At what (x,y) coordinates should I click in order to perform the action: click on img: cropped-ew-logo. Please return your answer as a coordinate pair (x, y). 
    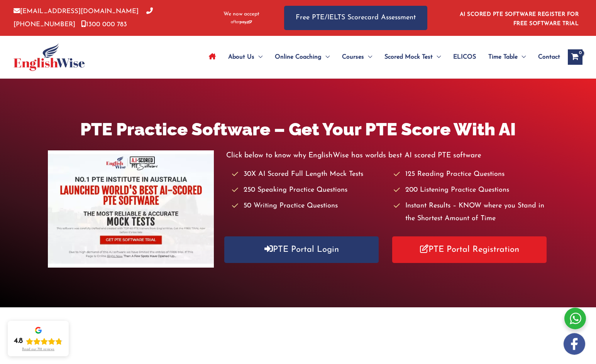
    Looking at the image, I should click on (49, 57).